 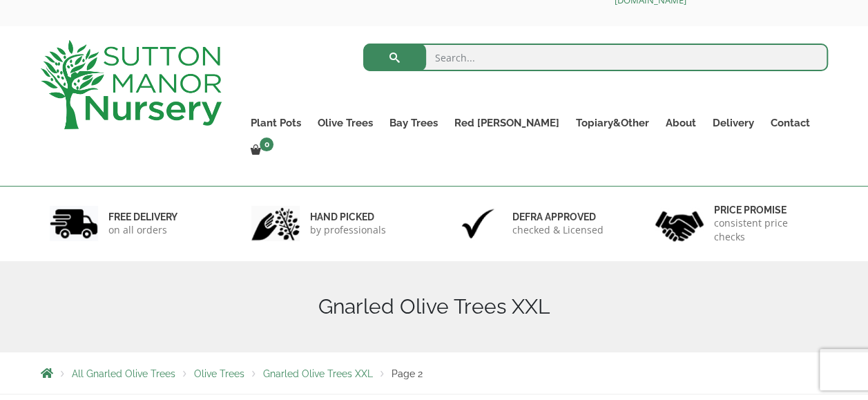 I want to click on img: 4.jpg, so click(x=680, y=223).